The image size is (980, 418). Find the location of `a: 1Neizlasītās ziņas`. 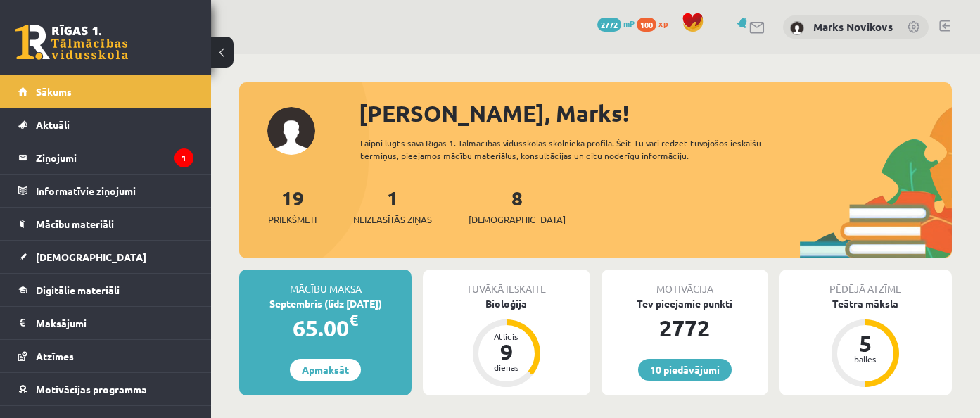

a: 1Neizlasītās ziņas is located at coordinates (393, 206).